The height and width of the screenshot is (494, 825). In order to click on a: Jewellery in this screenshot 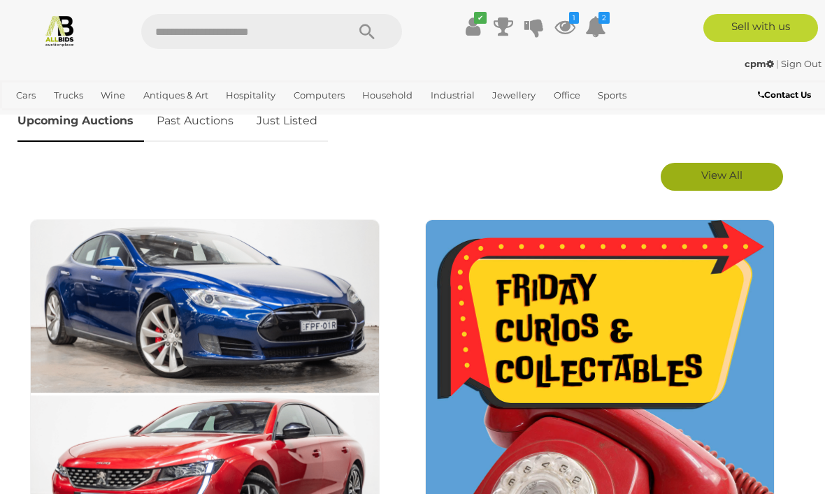, I will do `click(514, 95)`.